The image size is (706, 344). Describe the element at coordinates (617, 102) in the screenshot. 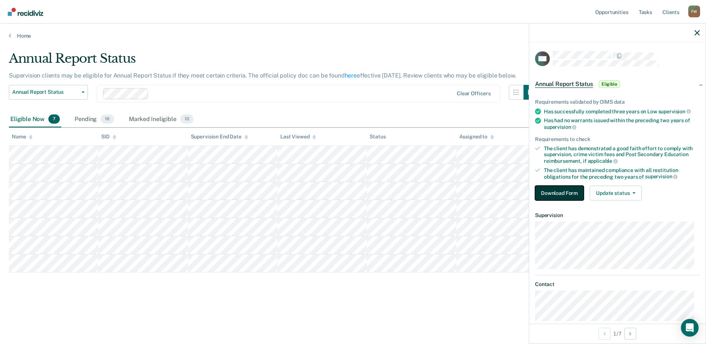

I see `div: Requirements validated by OIMS data` at that location.